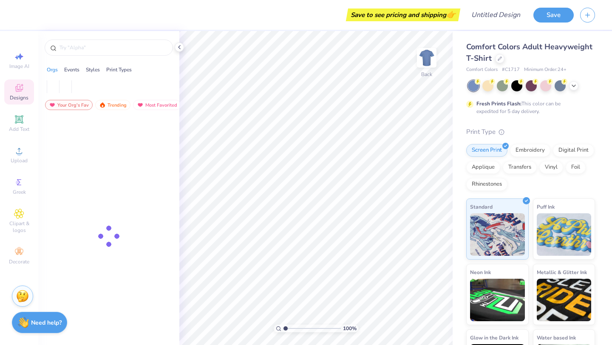 This screenshot has height=345, width=612. I want to click on div: Rhinestones, so click(487, 184).